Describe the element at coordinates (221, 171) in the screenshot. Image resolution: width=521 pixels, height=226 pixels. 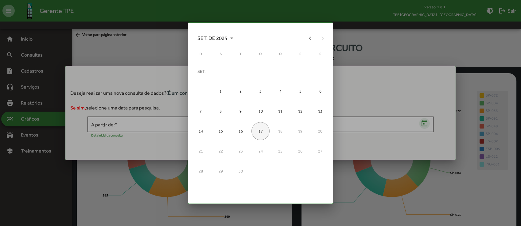
I see `td: 29 de setembro de 2025` at that location.